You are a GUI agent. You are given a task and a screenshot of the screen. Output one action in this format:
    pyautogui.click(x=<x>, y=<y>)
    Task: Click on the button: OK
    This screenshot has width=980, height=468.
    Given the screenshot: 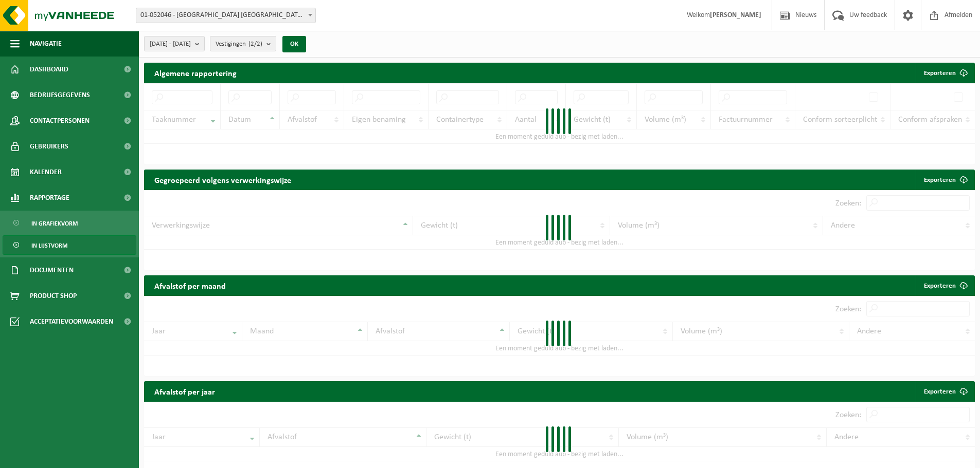 What is the action you would take?
    pyautogui.click(x=294, y=45)
    